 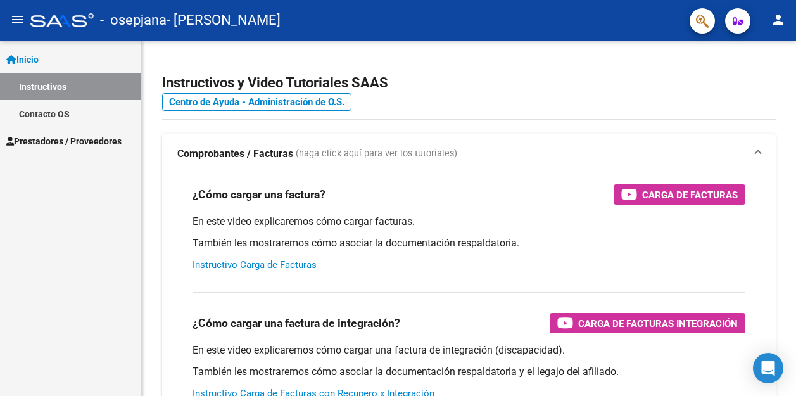 What do you see at coordinates (469, 83) in the screenshot?
I see `h2: Instructivos y Video Tutoriales SAAS` at bounding box center [469, 83].